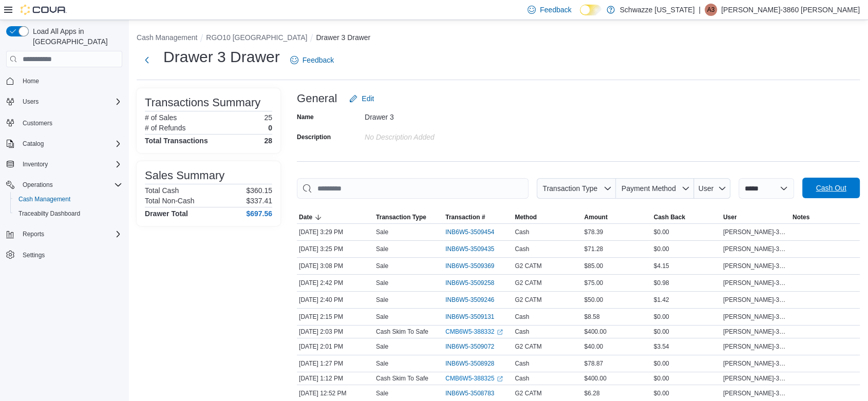 This screenshot has height=401, width=868. I want to click on button: Home, so click(64, 81).